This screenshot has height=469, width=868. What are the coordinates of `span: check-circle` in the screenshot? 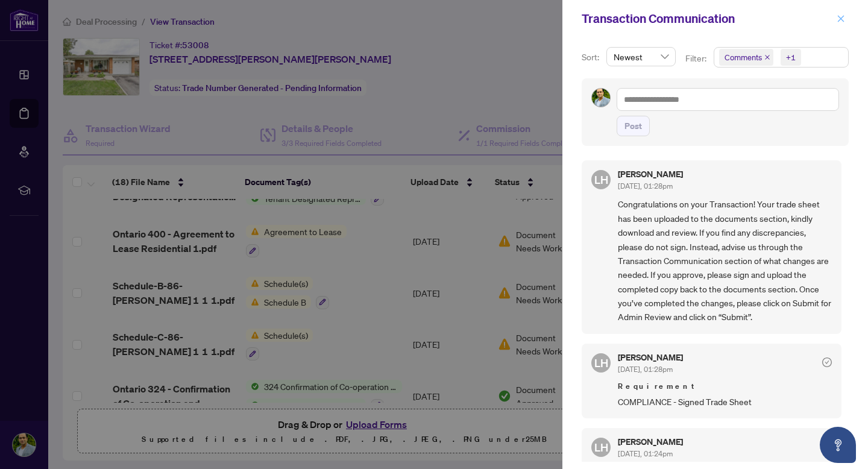 It's located at (827, 362).